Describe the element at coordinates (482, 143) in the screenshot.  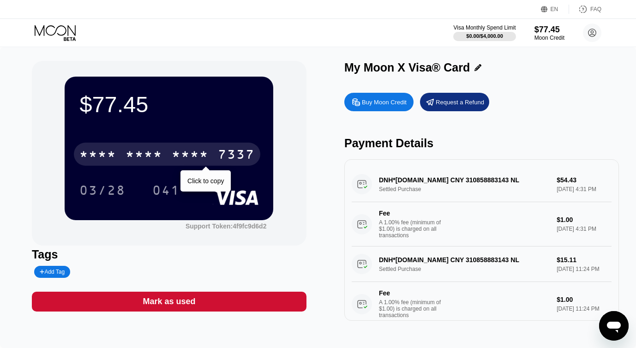
I see `div: Payment Details` at that location.